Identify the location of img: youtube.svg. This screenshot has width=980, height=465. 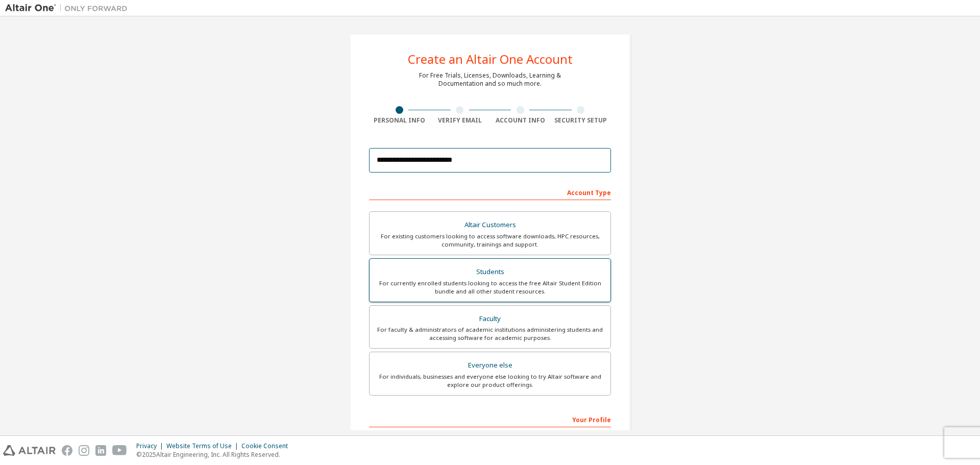
(120, 451).